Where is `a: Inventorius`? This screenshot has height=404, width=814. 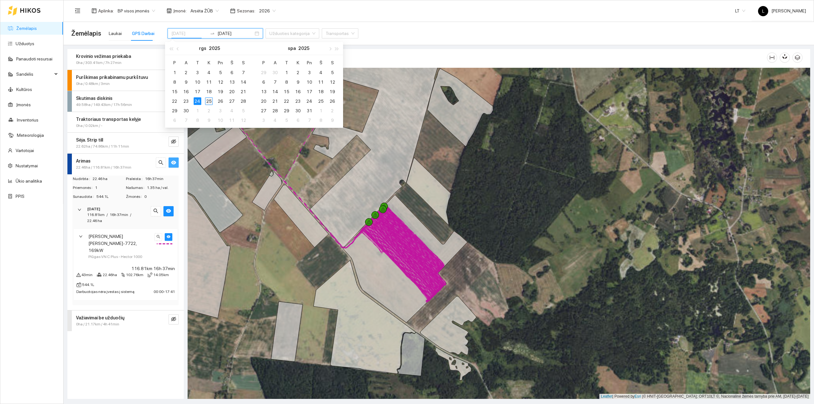 a: Inventorius is located at coordinates (28, 120).